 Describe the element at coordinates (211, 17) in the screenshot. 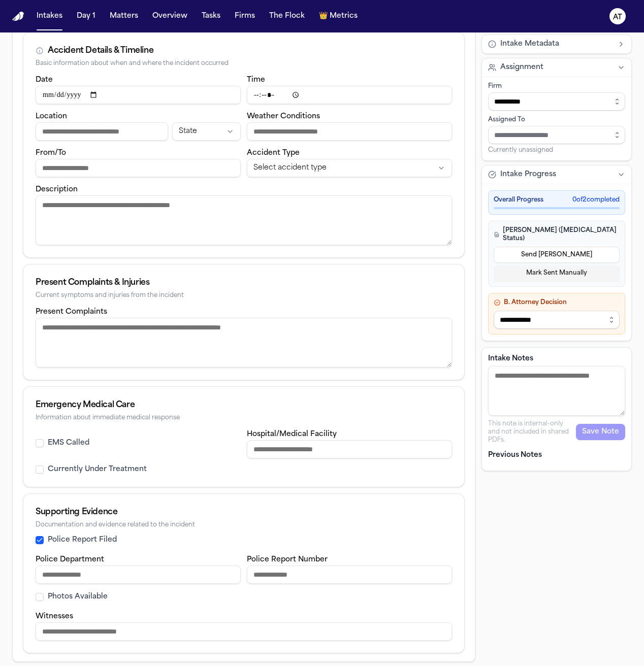

I see `button: Tasks` at that location.